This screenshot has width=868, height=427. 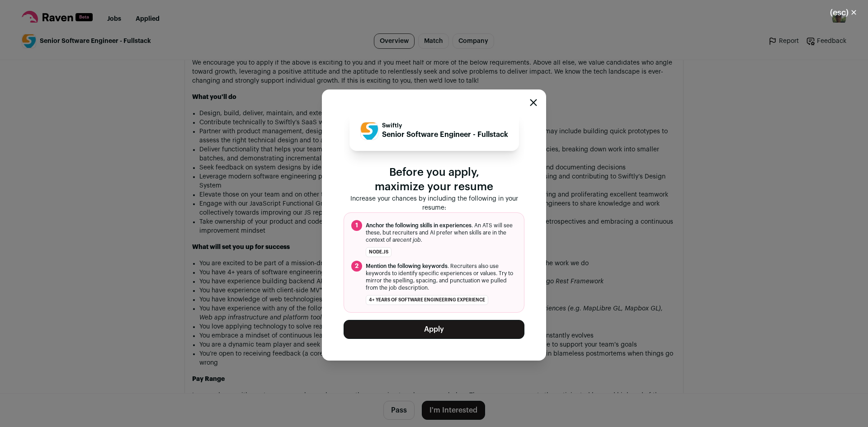 I want to click on i: recent job., so click(x=408, y=240).